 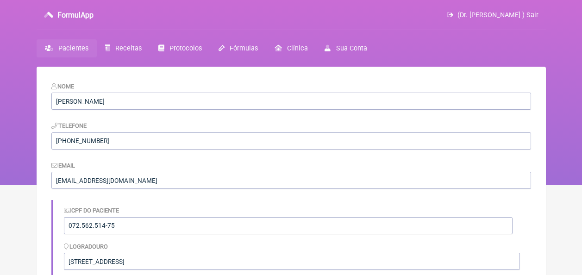 What do you see at coordinates (73, 48) in the screenshot?
I see `span: Pacientes` at bounding box center [73, 48].